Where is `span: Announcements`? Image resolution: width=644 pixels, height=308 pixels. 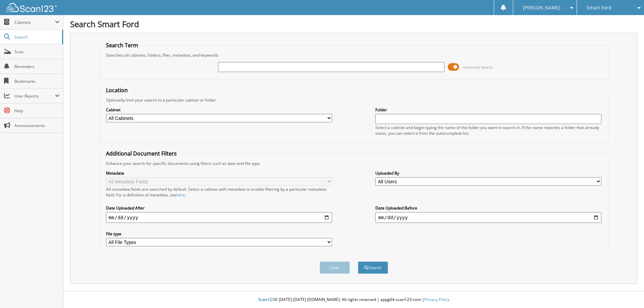 span: Announcements is located at coordinates (37, 125).